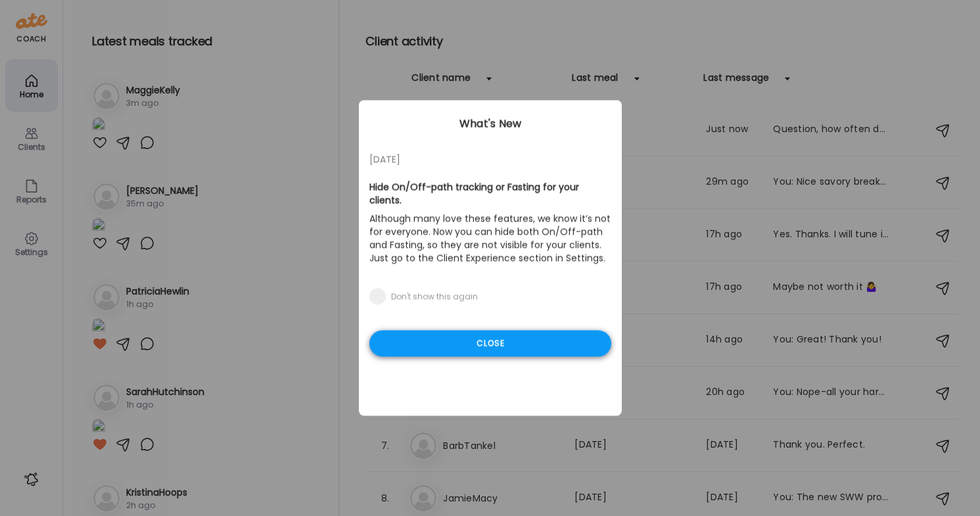 Image resolution: width=980 pixels, height=516 pixels. Describe the element at coordinates (491, 124) in the screenshot. I see `div: What's New` at that location.